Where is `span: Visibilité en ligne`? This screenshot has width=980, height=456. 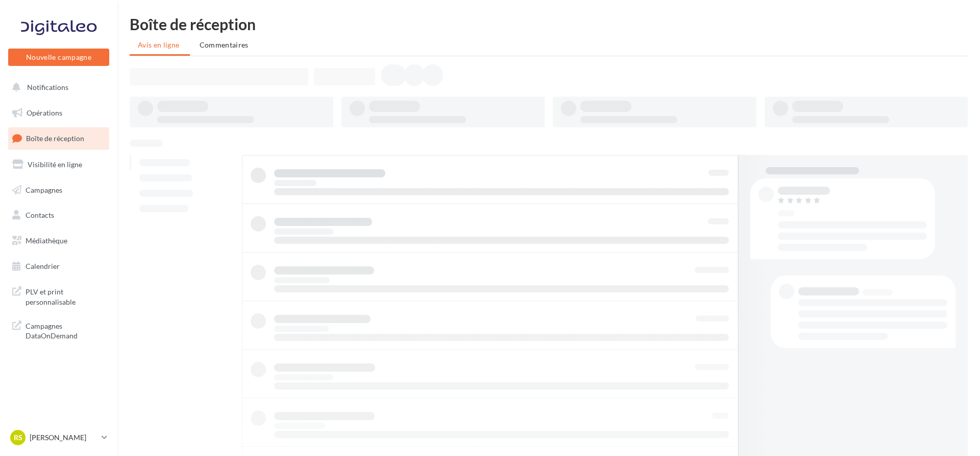
span: Visibilité en ligne is located at coordinates (55, 164).